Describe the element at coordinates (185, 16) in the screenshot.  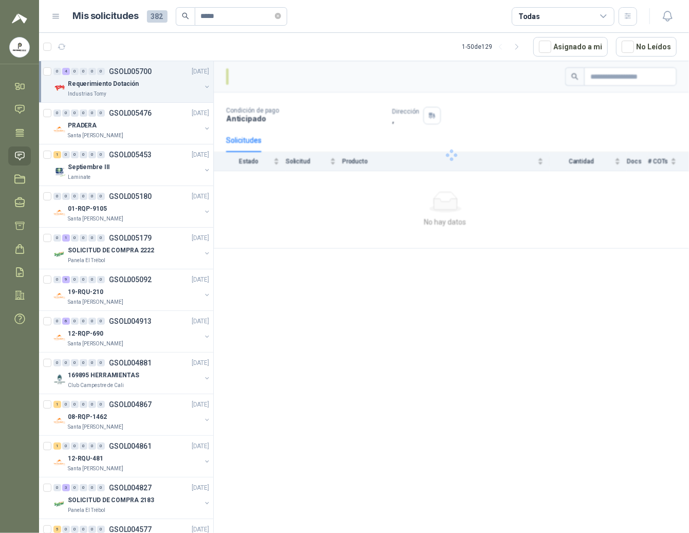
I see `span: search` at that location.